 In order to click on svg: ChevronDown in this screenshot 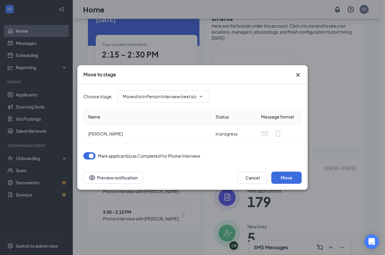, I will do `click(201, 96)`.